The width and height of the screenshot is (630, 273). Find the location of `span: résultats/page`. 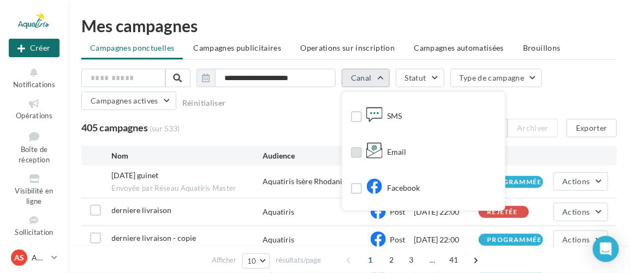

span: résultats/page is located at coordinates (298, 260).